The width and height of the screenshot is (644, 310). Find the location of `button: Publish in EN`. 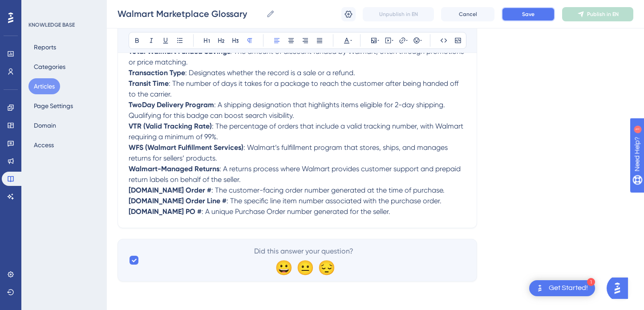

button: Publish in EN is located at coordinates (597, 14).